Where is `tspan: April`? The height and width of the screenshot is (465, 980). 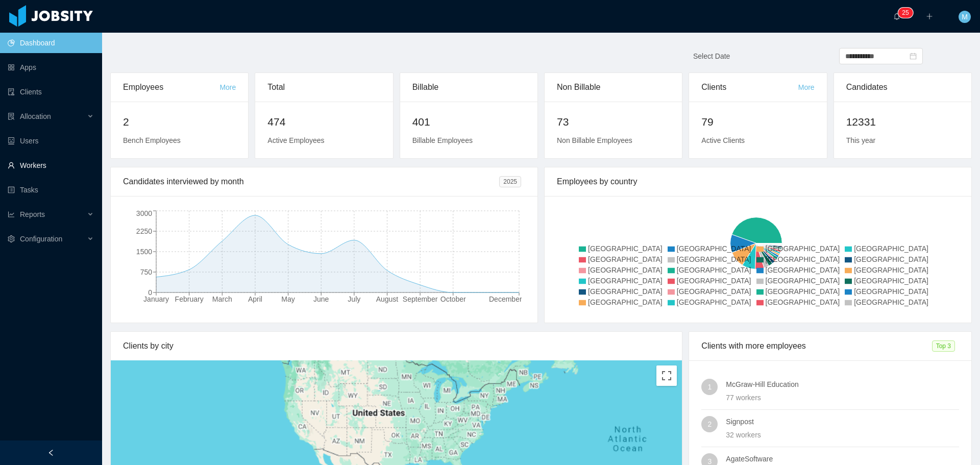
tspan: April is located at coordinates (255, 299).